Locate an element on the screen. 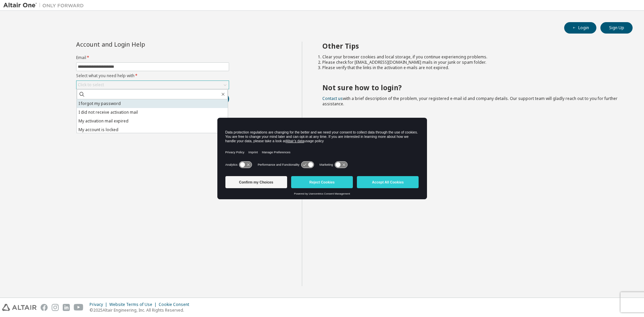  span: with a brief description of the problem, your registered e-mail id and company details. Our suppo... is located at coordinates (470, 101).